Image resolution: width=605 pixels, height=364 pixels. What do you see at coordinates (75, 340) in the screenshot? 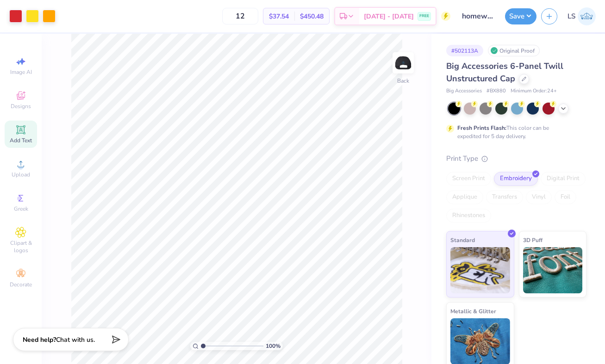
I see `span: Chat with us.` at bounding box center [75, 340].